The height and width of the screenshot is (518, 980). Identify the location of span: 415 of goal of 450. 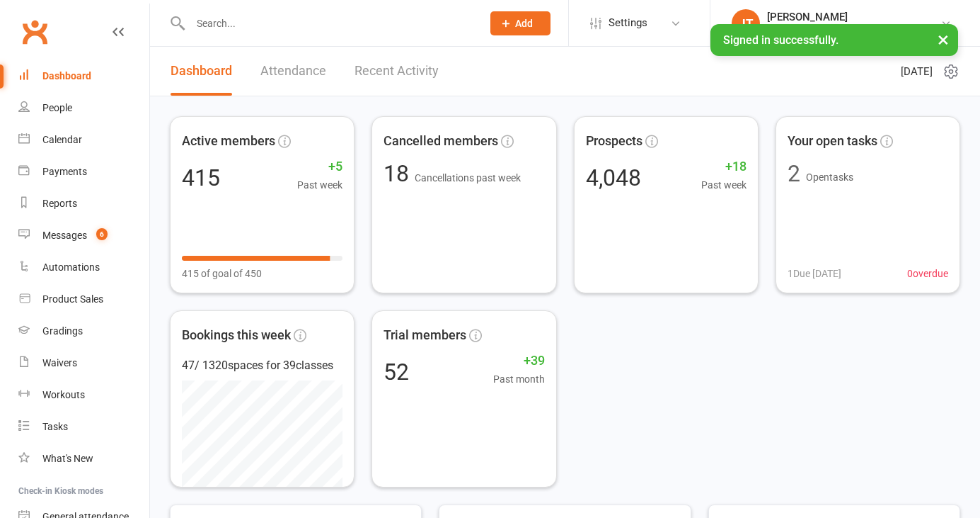
(221, 274).